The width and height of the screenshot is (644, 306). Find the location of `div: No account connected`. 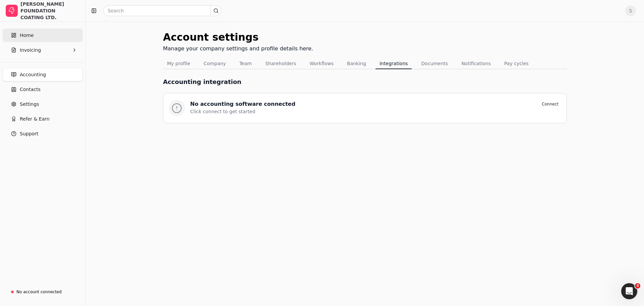

div: No account connected is located at coordinates (39, 292).